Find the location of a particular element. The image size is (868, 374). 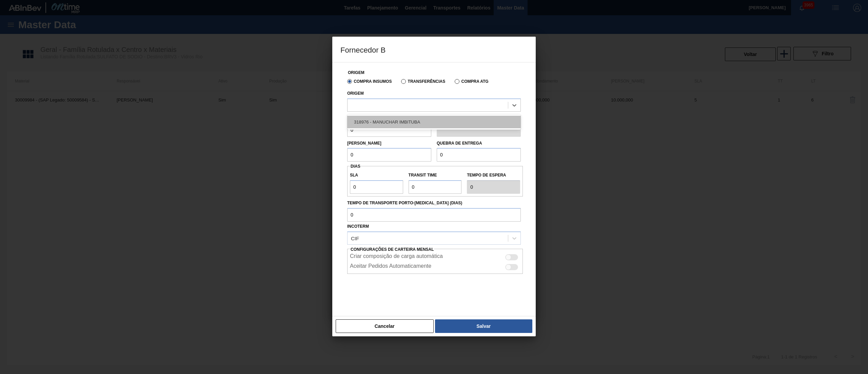

label: Compra Insumos is located at coordinates (369, 82).